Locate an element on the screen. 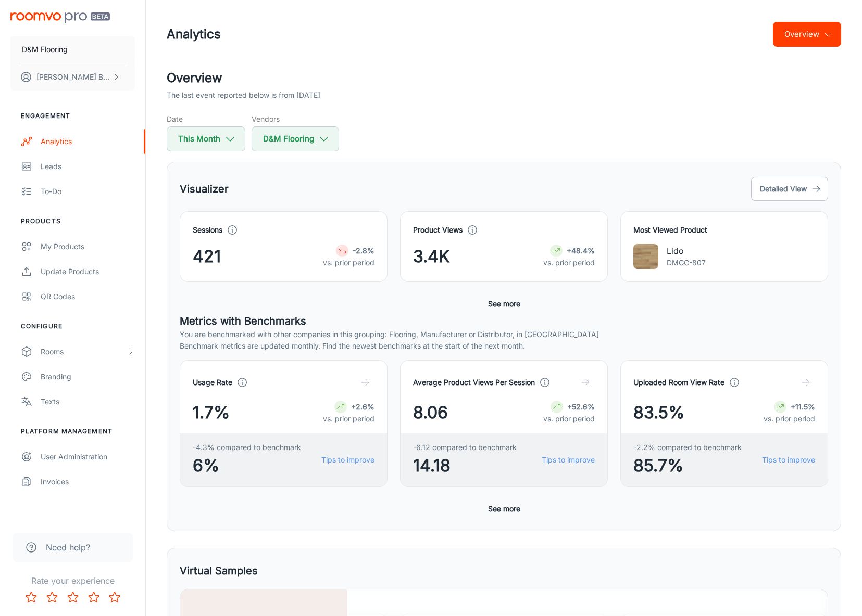 The width and height of the screenshot is (862, 616). strong: +2.6% is located at coordinates (362, 407).